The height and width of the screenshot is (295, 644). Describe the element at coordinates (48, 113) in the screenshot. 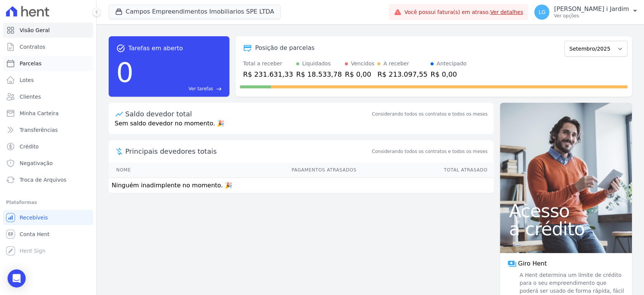

I see `a: Minha Carteira` at that location.